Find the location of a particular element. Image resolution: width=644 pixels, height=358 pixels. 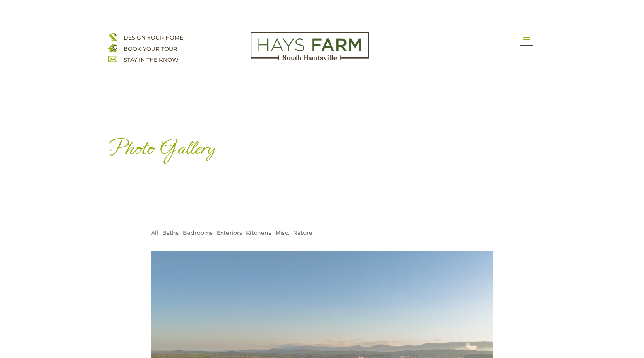

a: BOOK YOUR TOUR is located at coordinates (151, 49).